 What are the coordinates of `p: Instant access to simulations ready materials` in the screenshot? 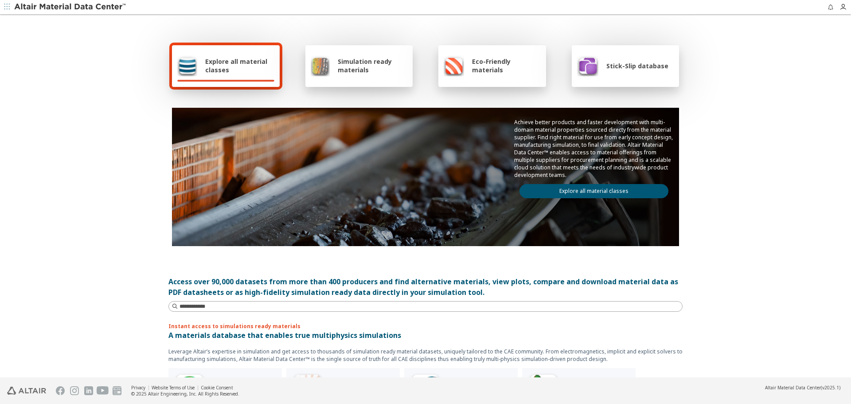 It's located at (425, 326).